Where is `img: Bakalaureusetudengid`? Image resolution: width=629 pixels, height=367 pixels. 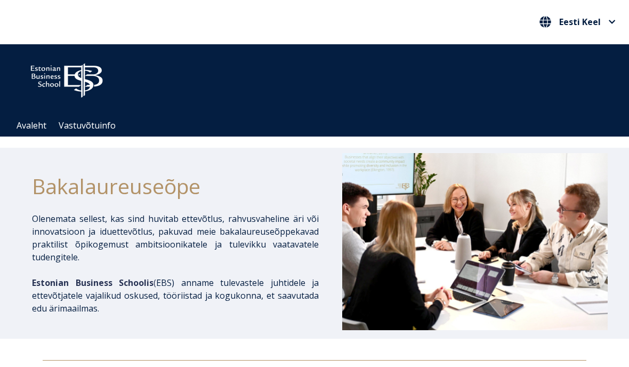 img: Bakalaureusetudengid is located at coordinates (475, 241).